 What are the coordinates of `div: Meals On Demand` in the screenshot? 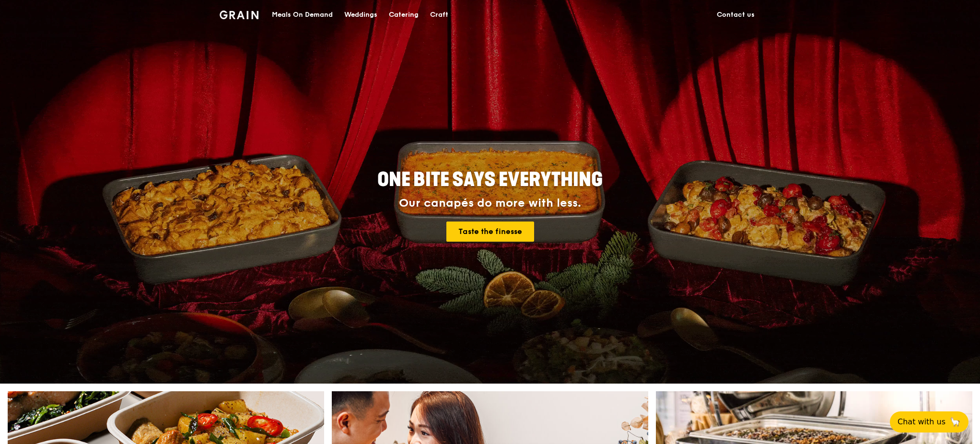 It's located at (302, 15).